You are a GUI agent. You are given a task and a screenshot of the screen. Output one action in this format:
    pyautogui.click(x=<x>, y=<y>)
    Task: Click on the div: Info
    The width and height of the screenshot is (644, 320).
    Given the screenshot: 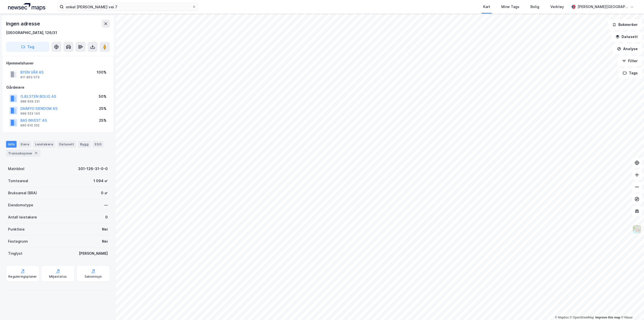 What is the action you would take?
    pyautogui.click(x=11, y=144)
    